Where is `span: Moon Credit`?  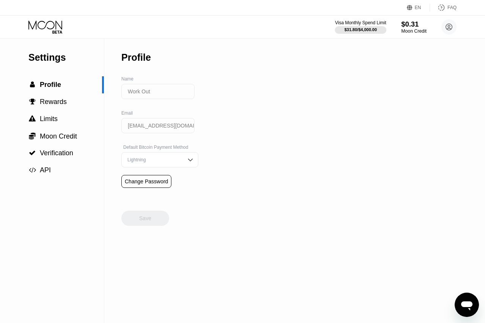
span: Moon Credit is located at coordinates (58, 136).